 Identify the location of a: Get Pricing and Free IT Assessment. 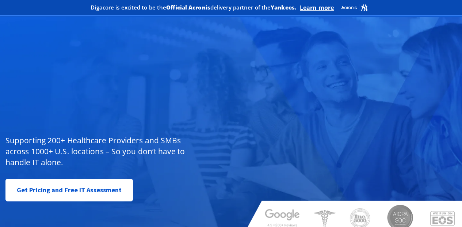
(69, 190).